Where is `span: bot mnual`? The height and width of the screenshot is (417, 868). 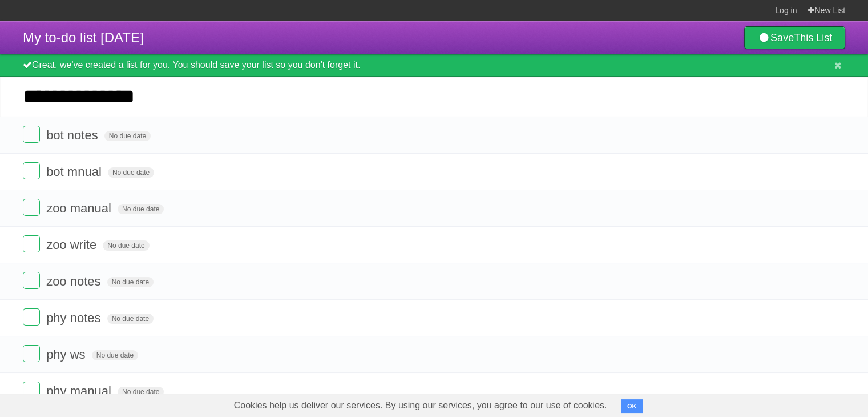
span: bot mnual is located at coordinates (76, 172).